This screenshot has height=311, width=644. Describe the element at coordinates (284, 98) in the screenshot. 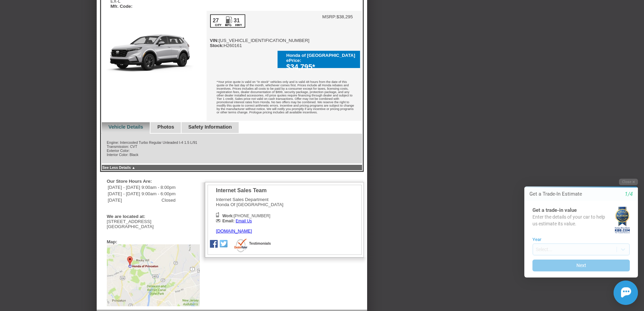

I see `div: *Your price quote is valid on "in stock" vehicles only and is valid 48 hours from the date of thi...` at that location.